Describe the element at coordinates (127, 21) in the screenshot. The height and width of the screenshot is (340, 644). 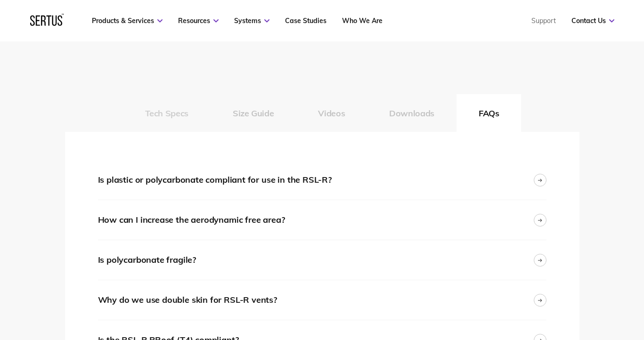
I see `a: Products & Services` at that location.